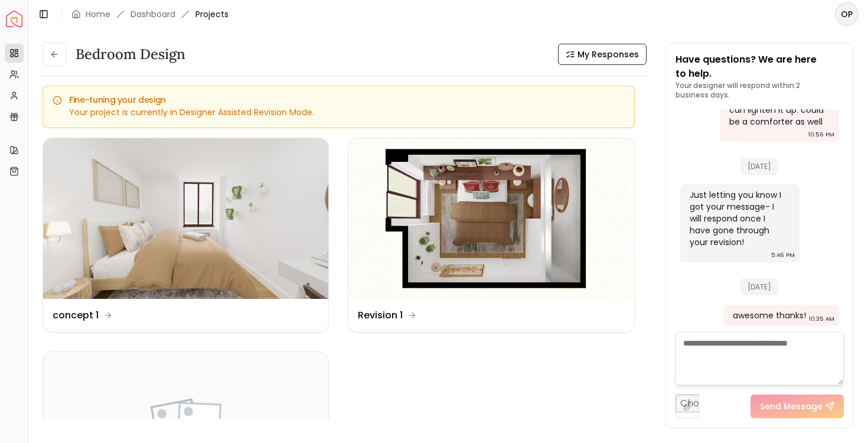 The width and height of the screenshot is (868, 443). I want to click on a: Home, so click(98, 14).